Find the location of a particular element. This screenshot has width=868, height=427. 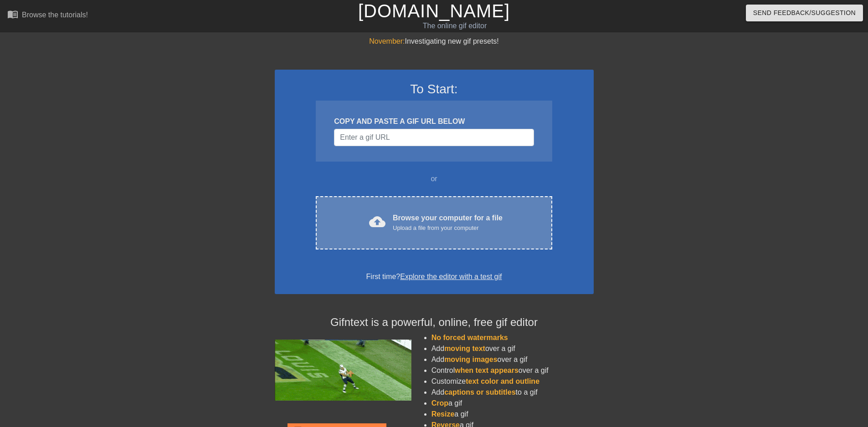

div: Browse your computer for a file is located at coordinates (447, 223).